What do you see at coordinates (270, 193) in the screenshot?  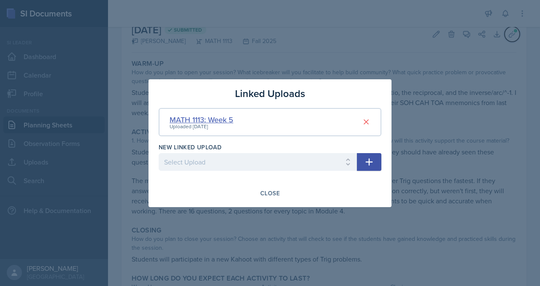 I see `div: Close` at bounding box center [270, 193].